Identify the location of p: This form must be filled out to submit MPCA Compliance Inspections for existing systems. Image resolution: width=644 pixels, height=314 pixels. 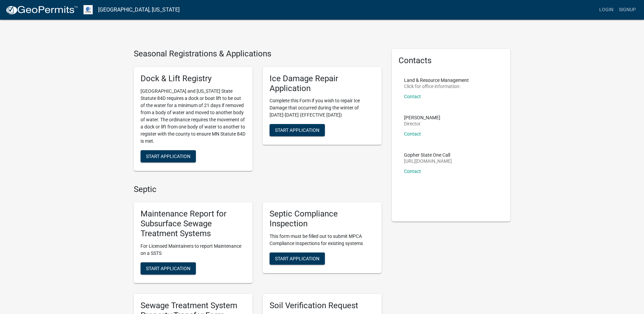
(322, 240).